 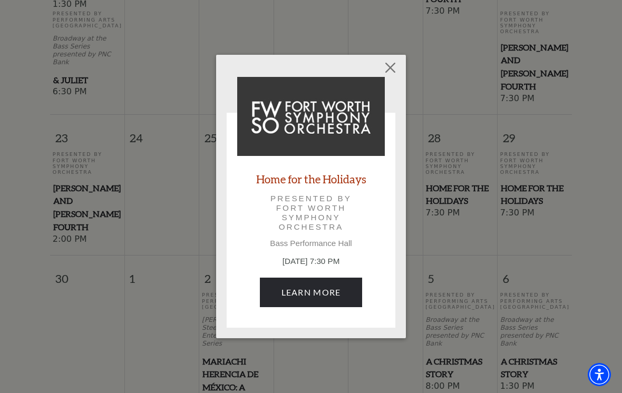 I want to click on a: November 28, 7:30 PM Learn More, so click(x=311, y=292).